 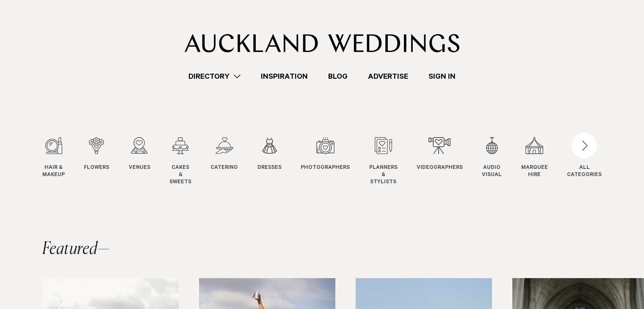 I want to click on span: Marquee Hire, so click(x=535, y=172).